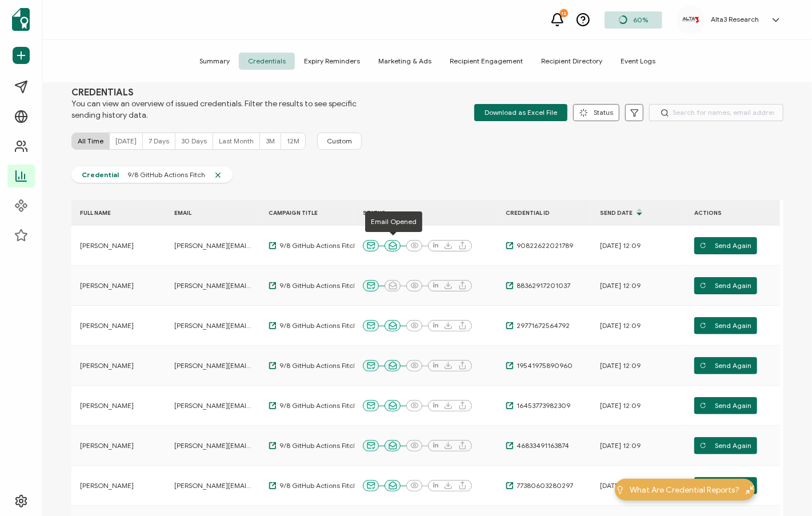 The width and height of the screenshot is (812, 516). What do you see at coordinates (596, 112) in the screenshot?
I see `button: Status` at bounding box center [596, 112].